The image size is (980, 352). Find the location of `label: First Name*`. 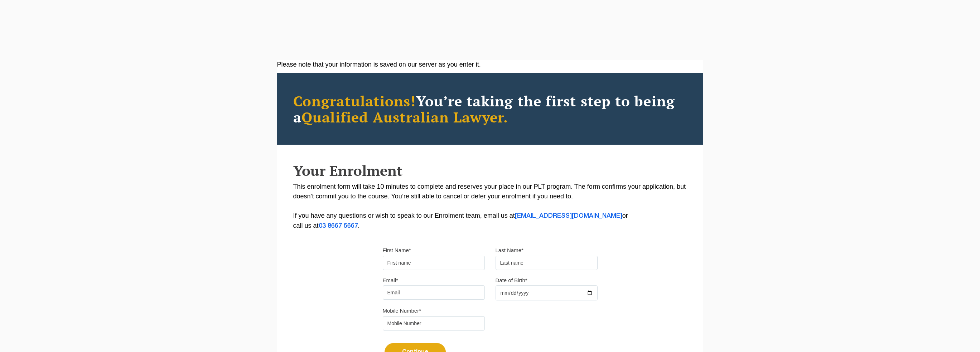

label: First Name* is located at coordinates (397, 250).